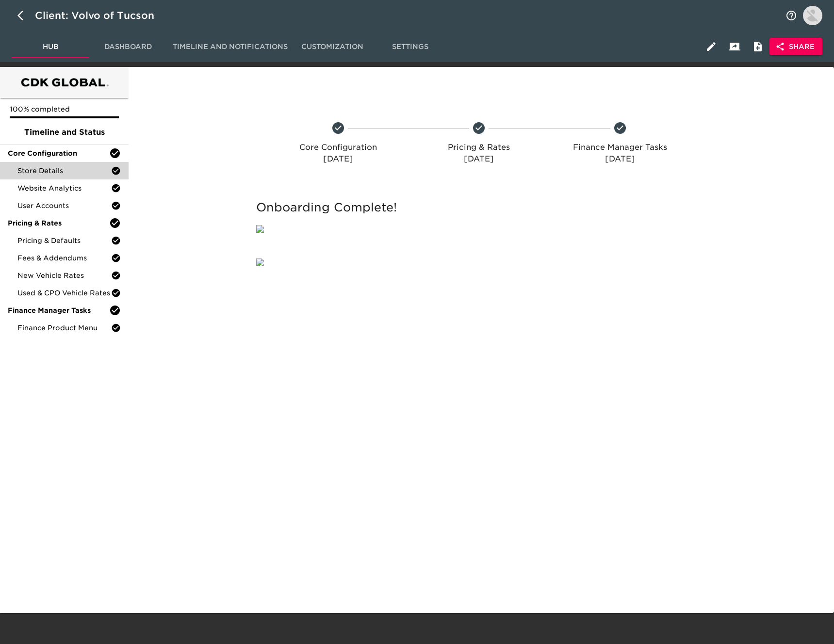 This screenshot has height=644, width=834. What do you see at coordinates (332, 47) in the screenshot?
I see `span: Customization` at bounding box center [332, 47].